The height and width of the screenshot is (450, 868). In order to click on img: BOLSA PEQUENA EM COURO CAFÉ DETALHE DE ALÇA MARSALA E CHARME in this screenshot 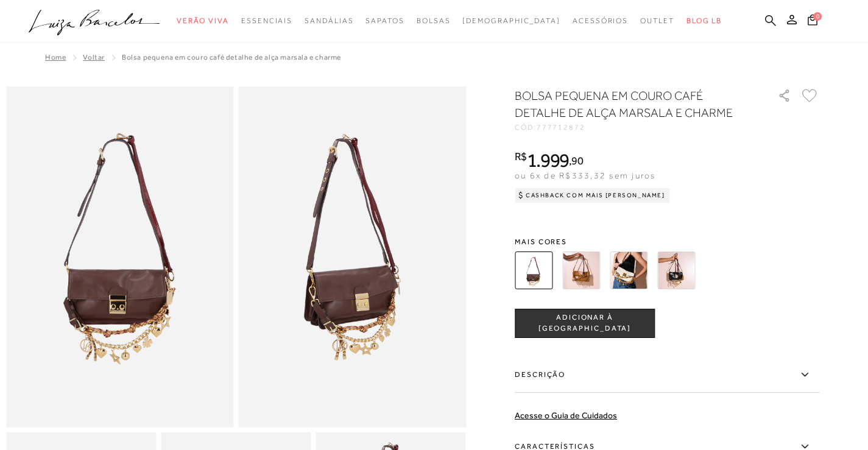, I will do `click(534, 270)`.